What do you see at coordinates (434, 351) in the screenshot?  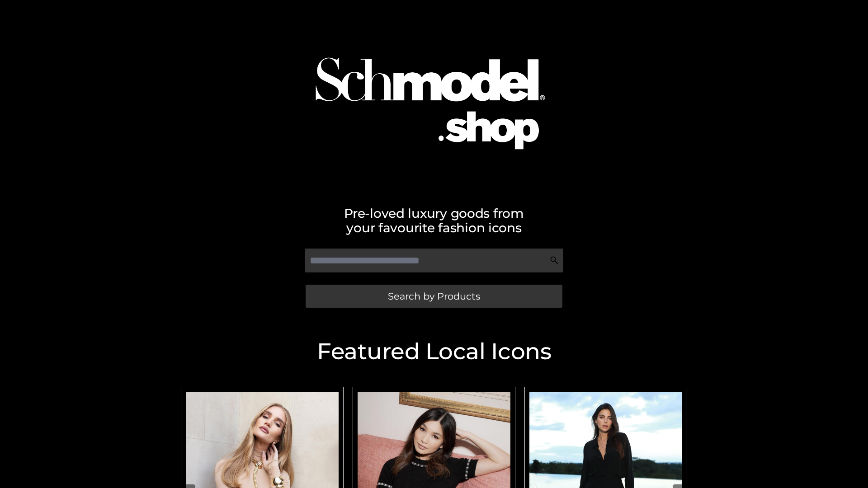 I see `h2: Featured Local Icons​` at bounding box center [434, 351].